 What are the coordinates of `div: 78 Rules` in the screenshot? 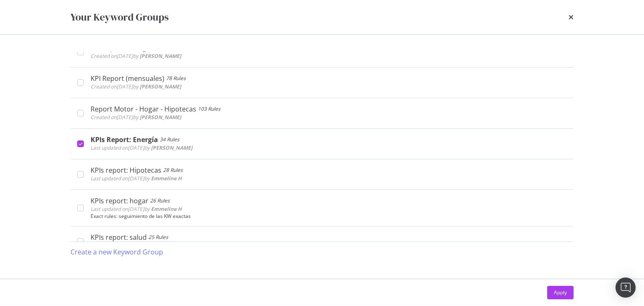 It's located at (176, 78).